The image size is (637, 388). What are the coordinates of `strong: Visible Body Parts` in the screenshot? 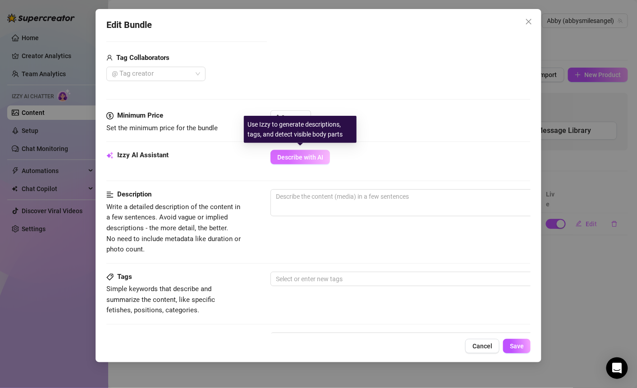 It's located at (145, 338).